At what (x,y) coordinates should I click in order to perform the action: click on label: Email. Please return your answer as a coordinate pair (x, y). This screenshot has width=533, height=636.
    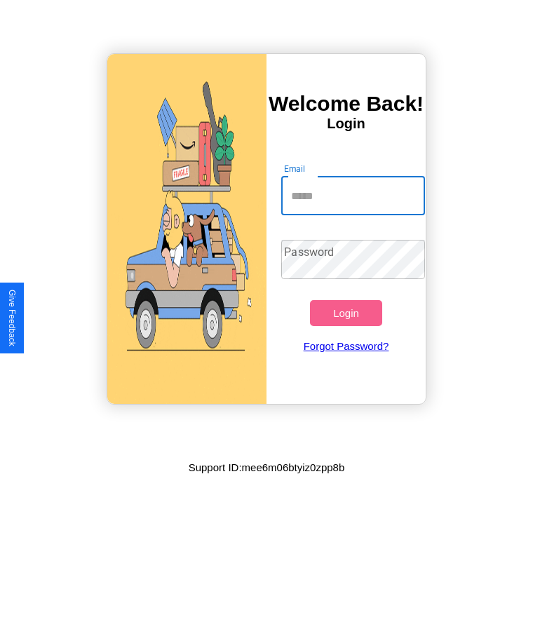
    Looking at the image, I should click on (294, 168).